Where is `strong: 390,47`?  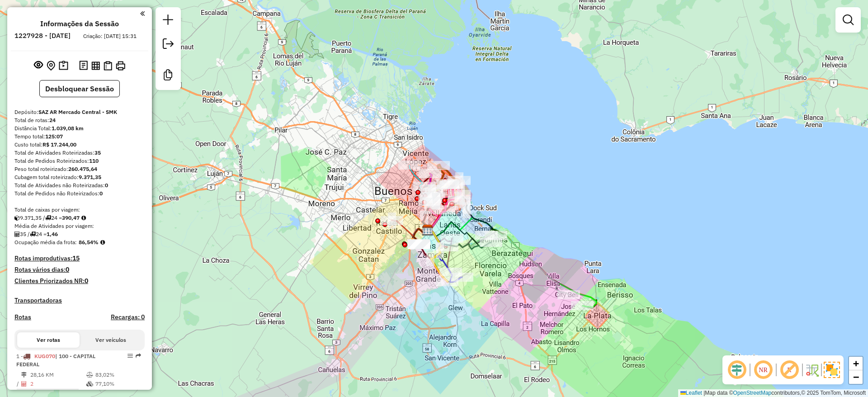
strong: 390,47 is located at coordinates (70, 217).